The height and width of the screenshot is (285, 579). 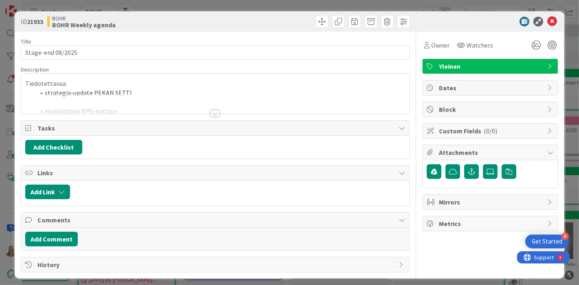 What do you see at coordinates (48, 192) in the screenshot?
I see `button: Add Link` at bounding box center [48, 192].